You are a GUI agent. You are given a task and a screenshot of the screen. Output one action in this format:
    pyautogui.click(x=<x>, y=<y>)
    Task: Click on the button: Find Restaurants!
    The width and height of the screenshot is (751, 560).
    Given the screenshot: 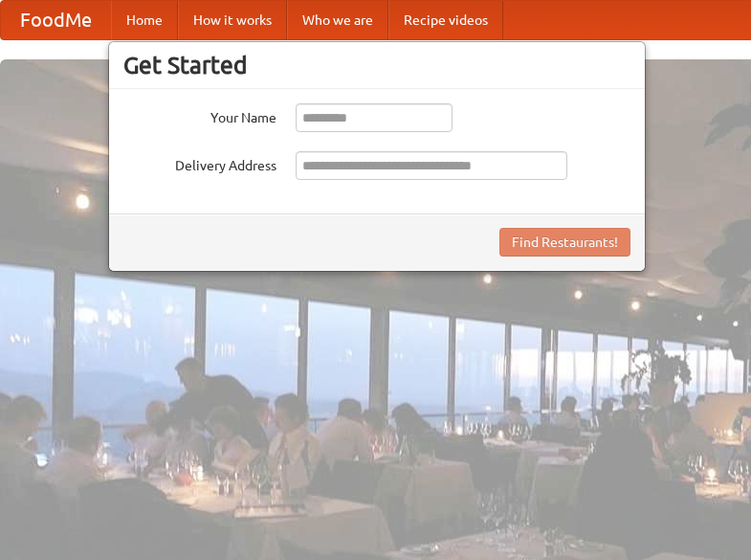 What is the action you would take?
    pyautogui.click(x=564, y=242)
    